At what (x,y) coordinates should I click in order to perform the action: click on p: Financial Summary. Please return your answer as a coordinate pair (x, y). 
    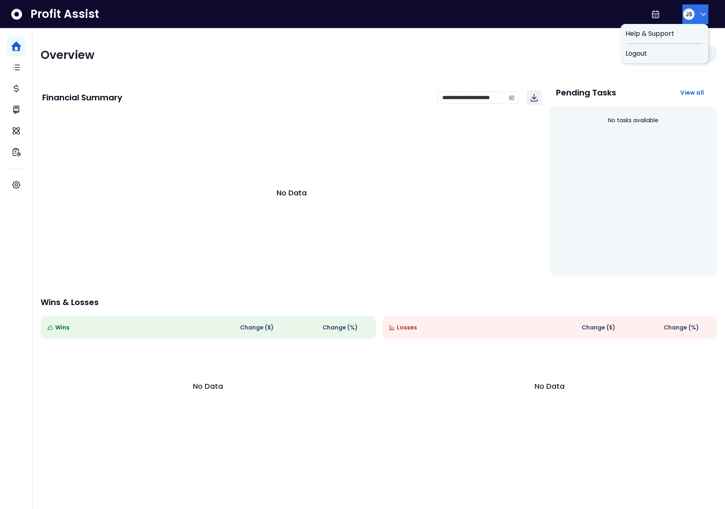
    Looking at the image, I should click on (82, 98).